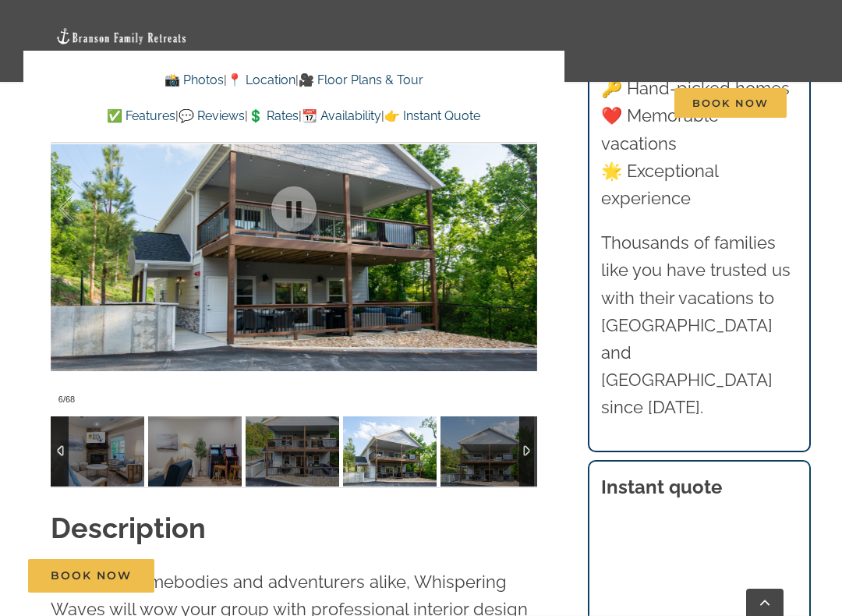 This screenshot has width=842, height=616. Describe the element at coordinates (614, 103) in the screenshot. I see `a: Contact` at that location.